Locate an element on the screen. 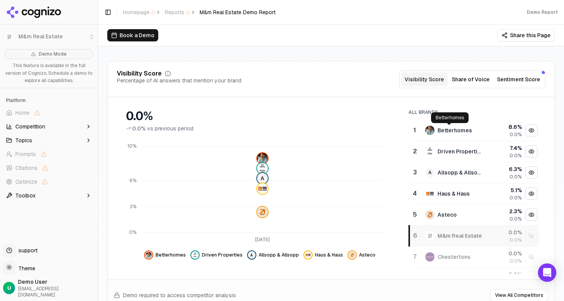  div: 5 is located at coordinates (414, 214).